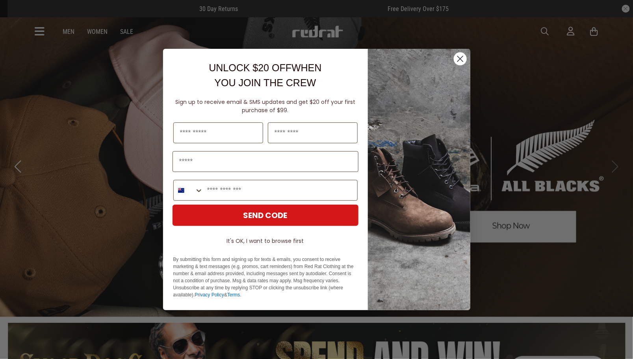 The image size is (633, 359). Describe the element at coordinates (265, 215) in the screenshot. I see `button: SEND CODE` at that location.